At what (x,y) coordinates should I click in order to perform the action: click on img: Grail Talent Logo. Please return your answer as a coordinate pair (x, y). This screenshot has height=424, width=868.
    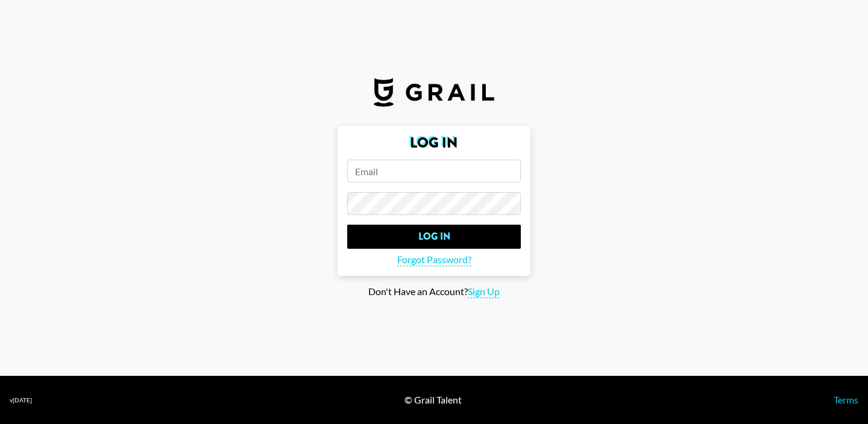
    Looking at the image, I should click on (434, 92).